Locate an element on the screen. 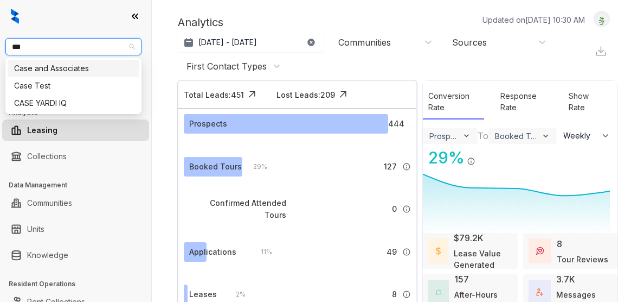  div: Total Leads: 451 is located at coordinates (214, 94).